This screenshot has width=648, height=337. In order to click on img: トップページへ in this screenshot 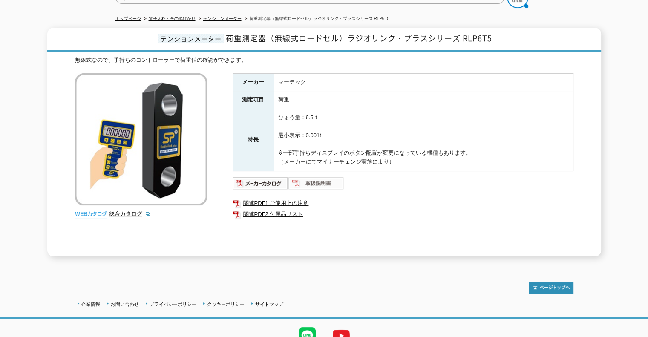, I will do `click(551, 288)`.